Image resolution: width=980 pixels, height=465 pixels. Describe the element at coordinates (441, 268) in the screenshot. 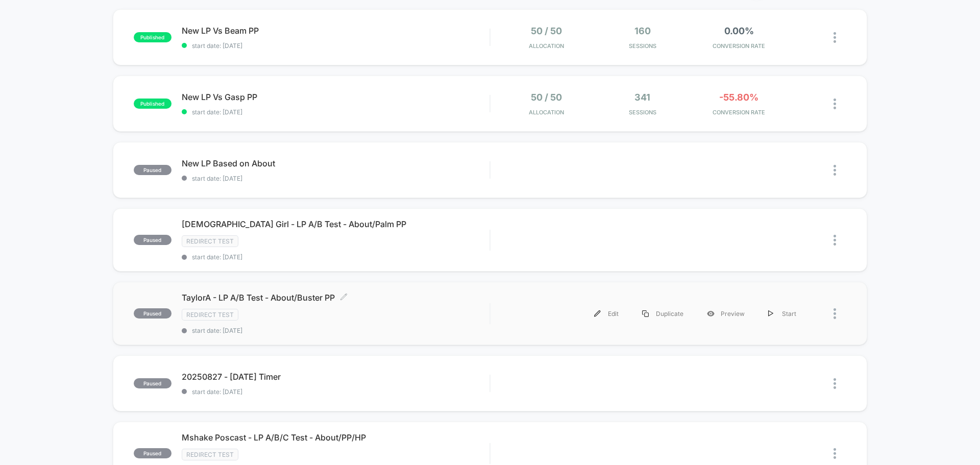

I see `input: Volume` at that location.